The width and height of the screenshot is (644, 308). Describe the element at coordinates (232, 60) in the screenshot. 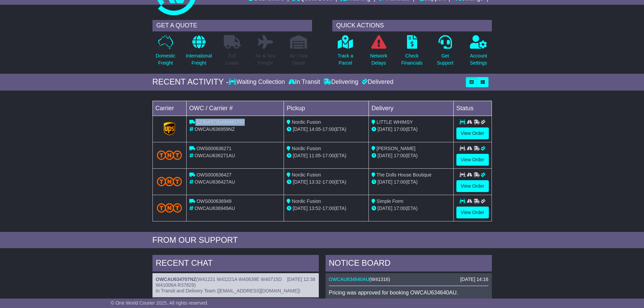

I see `p: Full Loads` at that location.